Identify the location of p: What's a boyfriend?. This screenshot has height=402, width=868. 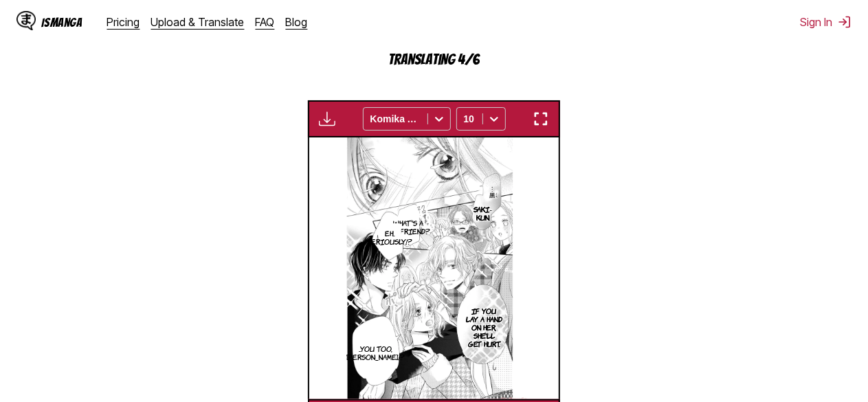
(408, 227).